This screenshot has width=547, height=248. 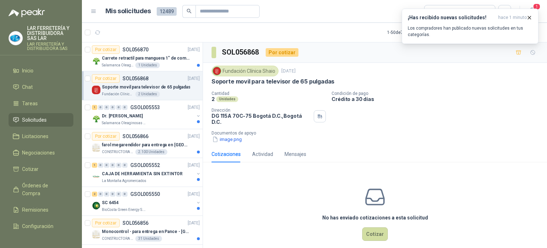 I want to click on span: Configuración, so click(x=38, y=226).